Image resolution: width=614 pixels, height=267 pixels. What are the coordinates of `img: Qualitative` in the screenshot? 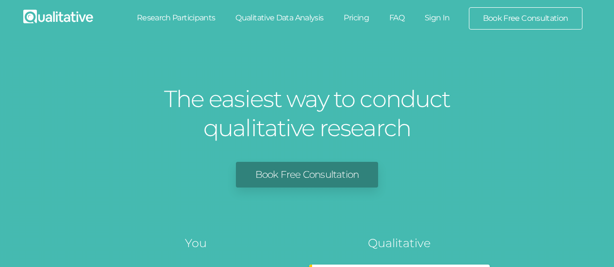 It's located at (58, 16).